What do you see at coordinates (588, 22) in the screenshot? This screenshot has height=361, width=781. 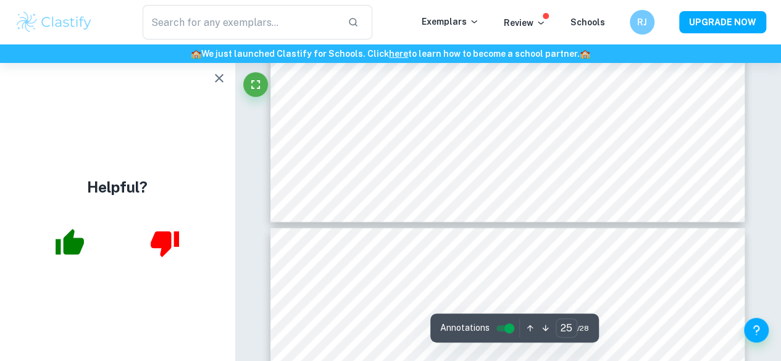 I see `a: Schools` at bounding box center [588, 22].